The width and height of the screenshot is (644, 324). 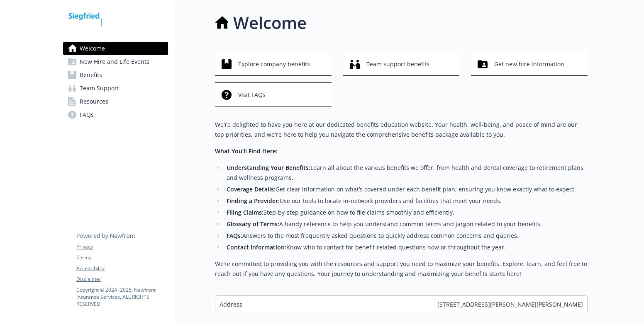 What do you see at coordinates (234, 235) in the screenshot?
I see `strong: FAQs:` at bounding box center [234, 235].